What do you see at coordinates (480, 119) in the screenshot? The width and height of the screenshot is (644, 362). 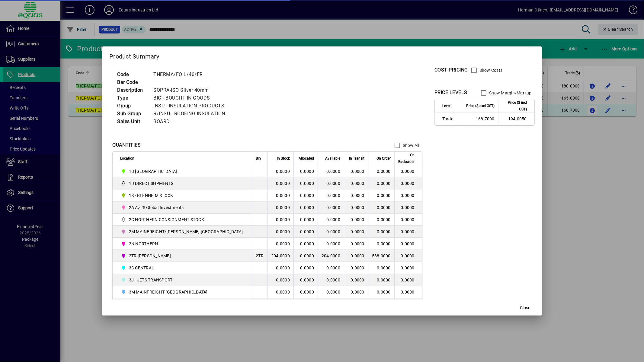 I see `td: 168.7000` at bounding box center [480, 119].